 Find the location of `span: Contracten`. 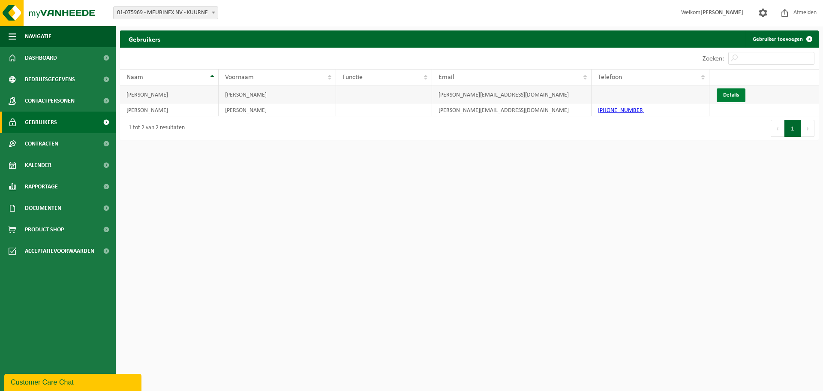

span: Contracten is located at coordinates (42, 144).